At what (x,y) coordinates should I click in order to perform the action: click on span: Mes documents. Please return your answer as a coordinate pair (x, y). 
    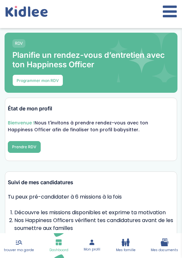
    Looking at the image, I should click on (165, 250).